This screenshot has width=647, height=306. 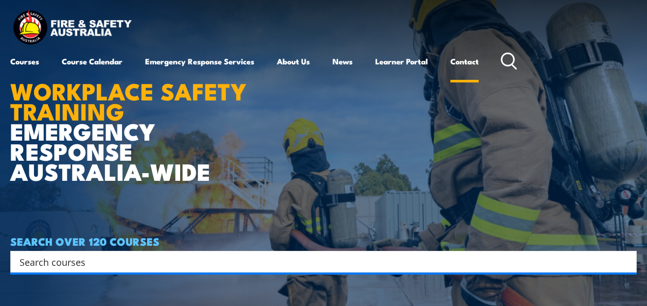 I want to click on input: Search input, so click(x=316, y=261).